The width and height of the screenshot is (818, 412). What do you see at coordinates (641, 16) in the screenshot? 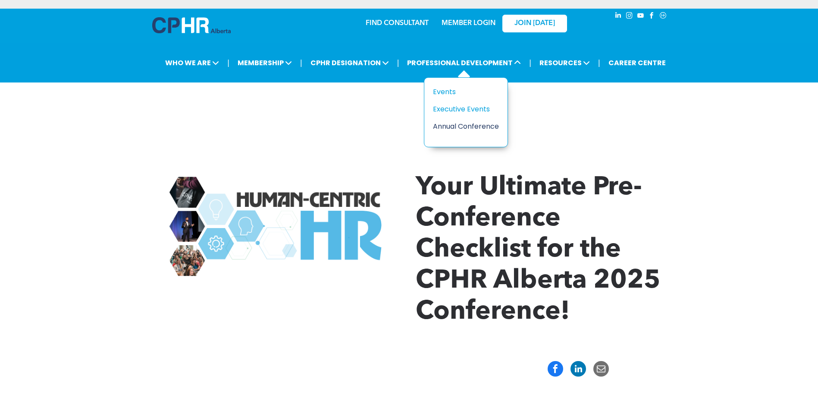
I see `a: youtube` at bounding box center [641, 16].